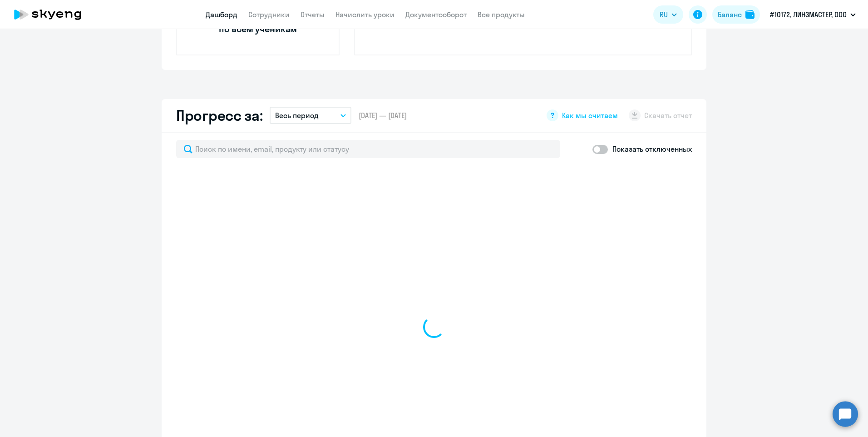 This screenshot has height=437, width=868. I want to click on a: Дашборд, so click(222, 14).